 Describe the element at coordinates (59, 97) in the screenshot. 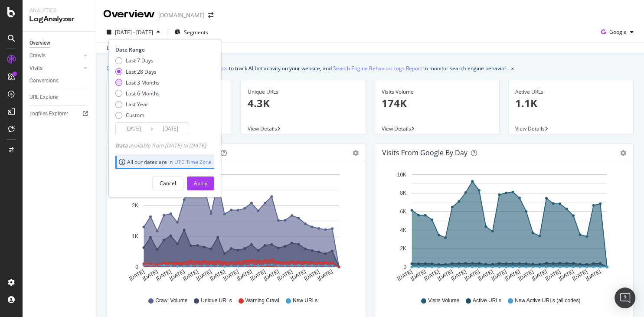

I see `a: URL Explorer` at that location.